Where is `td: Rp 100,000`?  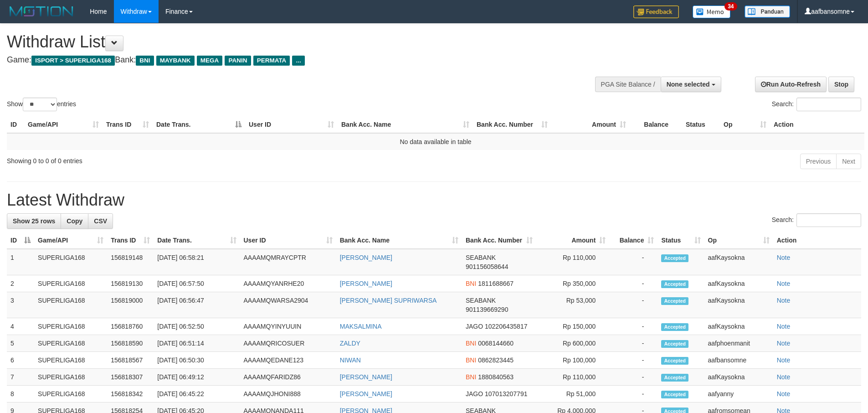 td: Rp 100,000 is located at coordinates (573, 360).